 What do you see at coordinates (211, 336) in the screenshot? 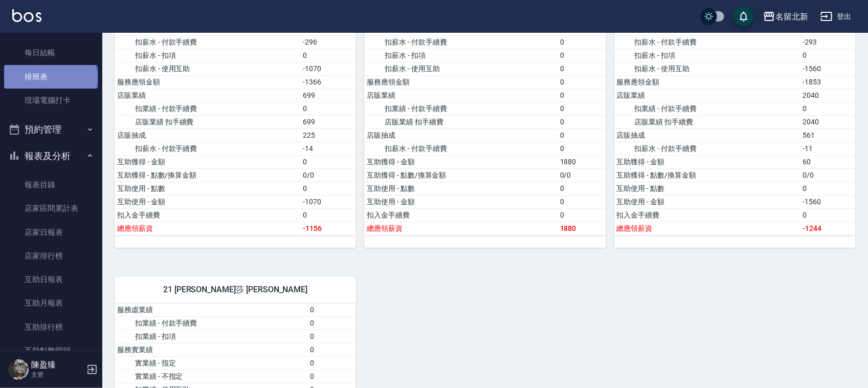
I see `td: 扣業績 - 扣項` at bounding box center [211, 336].